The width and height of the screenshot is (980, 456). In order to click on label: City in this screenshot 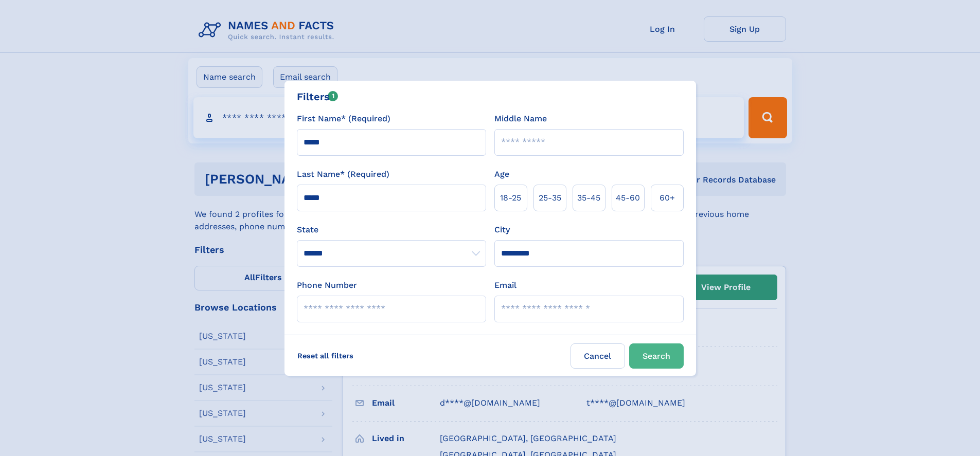, I will do `click(502, 230)`.